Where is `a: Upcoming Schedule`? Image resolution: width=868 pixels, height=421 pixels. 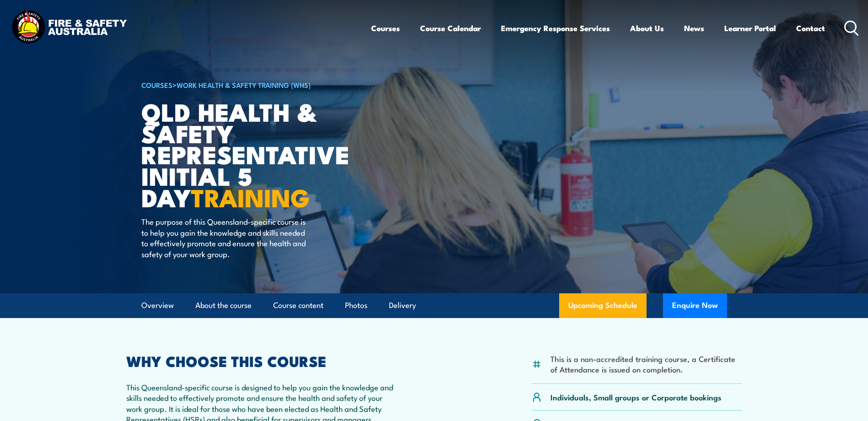
a: Upcoming Schedule is located at coordinates (603, 306).